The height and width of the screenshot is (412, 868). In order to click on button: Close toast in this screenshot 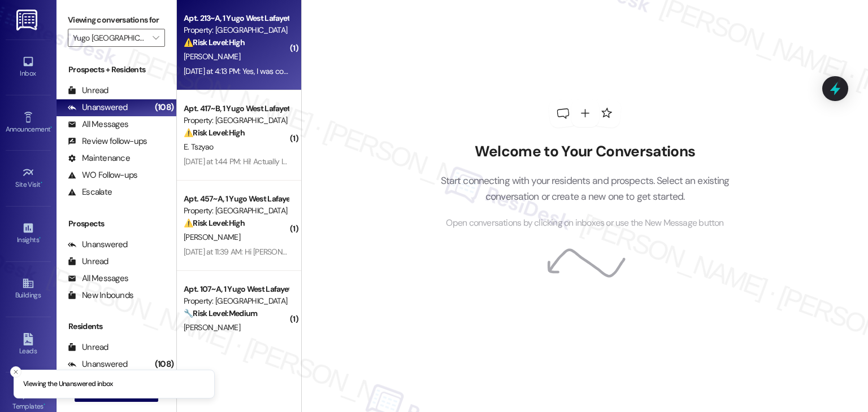, I will do `click(16, 372)`.